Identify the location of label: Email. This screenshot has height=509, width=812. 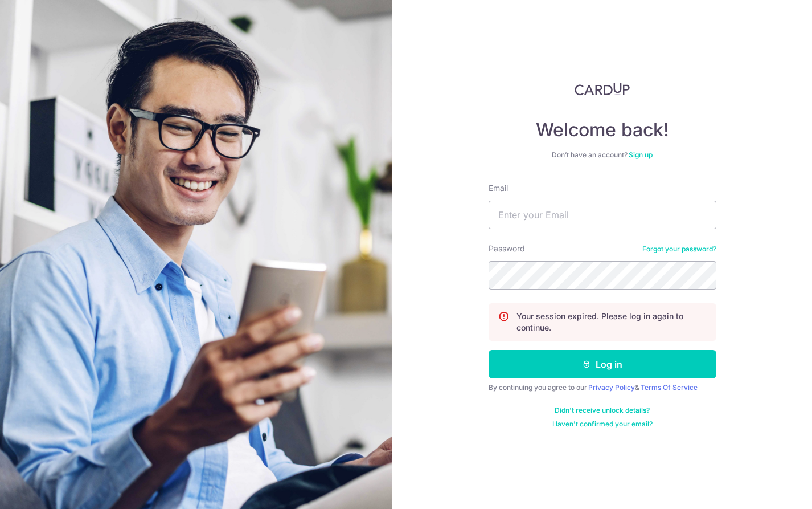
(499, 188).